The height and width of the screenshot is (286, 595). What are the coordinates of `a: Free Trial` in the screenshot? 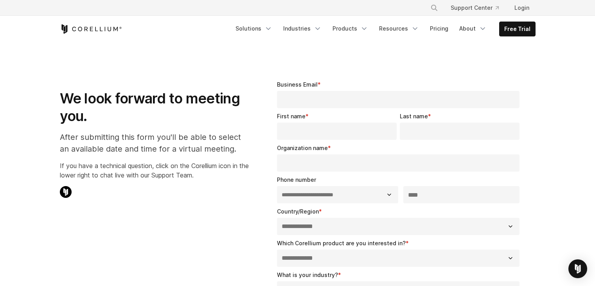 It's located at (517, 29).